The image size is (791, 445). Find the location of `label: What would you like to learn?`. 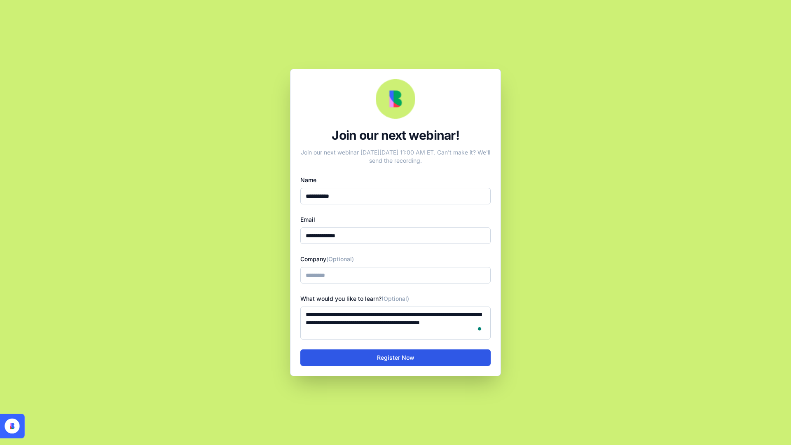

label: What would you like to learn? is located at coordinates (355, 298).